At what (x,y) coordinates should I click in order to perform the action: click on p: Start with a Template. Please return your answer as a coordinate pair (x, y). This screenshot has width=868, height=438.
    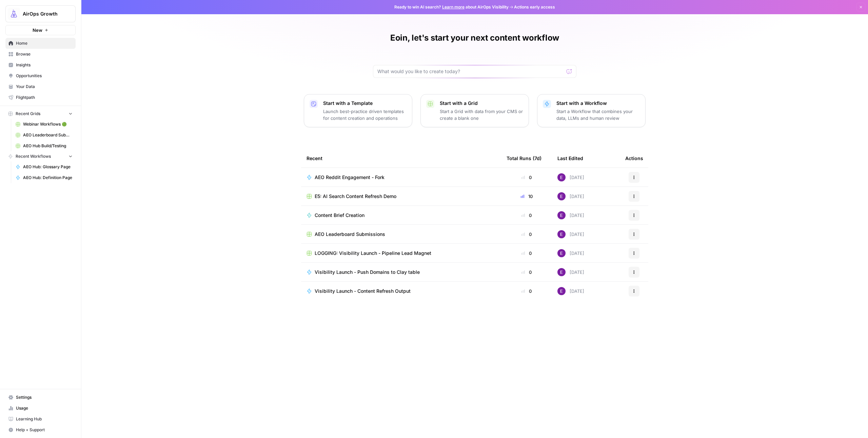
    Looking at the image, I should click on (365, 103).